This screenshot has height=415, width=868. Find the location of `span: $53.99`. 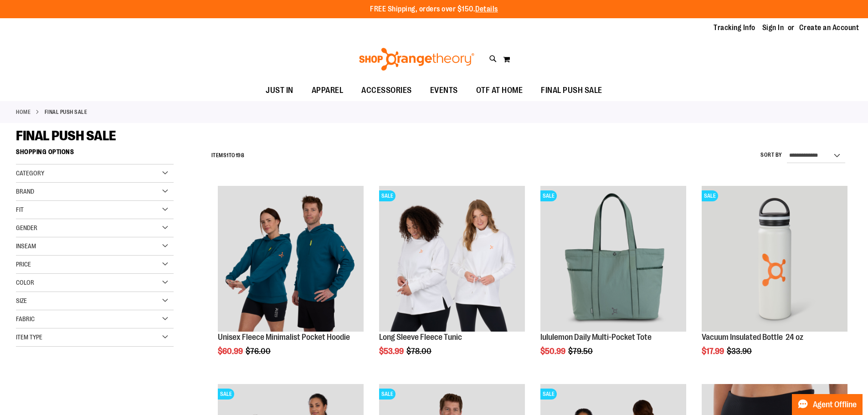

span: $53.99 is located at coordinates (392, 351).